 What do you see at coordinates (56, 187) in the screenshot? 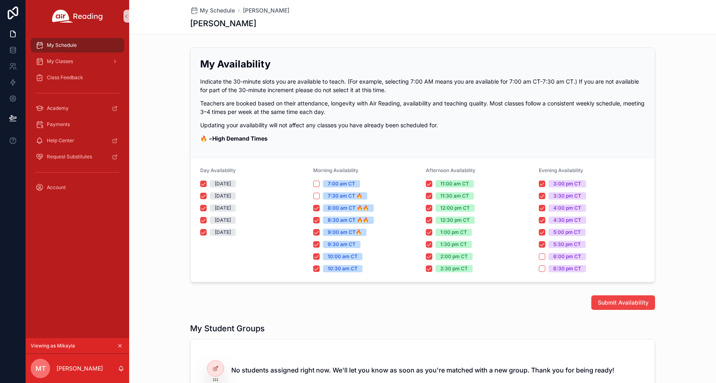
I see `span: Account` at bounding box center [56, 187].